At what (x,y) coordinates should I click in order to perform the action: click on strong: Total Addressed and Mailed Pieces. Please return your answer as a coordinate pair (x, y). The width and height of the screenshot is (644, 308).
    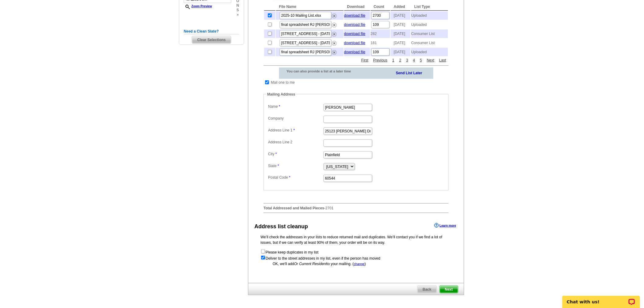
    Looking at the image, I should click on (294, 208).